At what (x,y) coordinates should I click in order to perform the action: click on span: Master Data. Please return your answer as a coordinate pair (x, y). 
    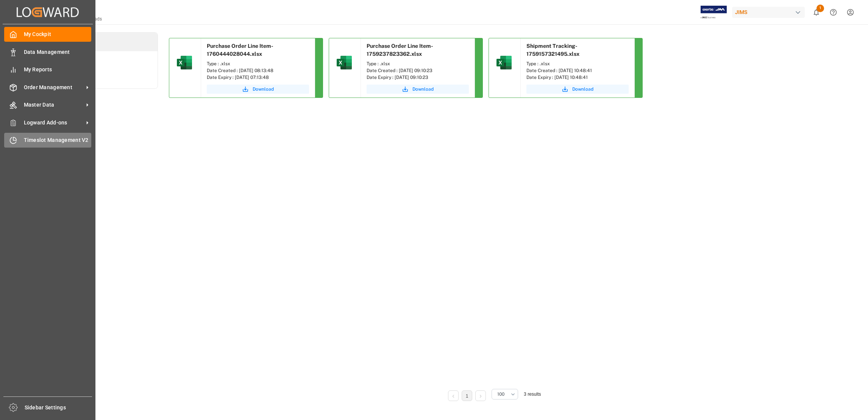
    Looking at the image, I should click on (54, 104).